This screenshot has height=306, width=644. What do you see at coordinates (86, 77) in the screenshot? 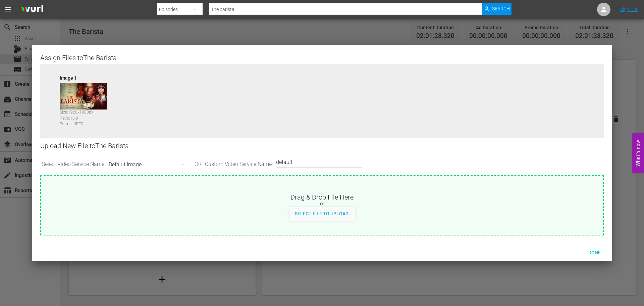
I see `div: Image 1` at bounding box center [86, 77].